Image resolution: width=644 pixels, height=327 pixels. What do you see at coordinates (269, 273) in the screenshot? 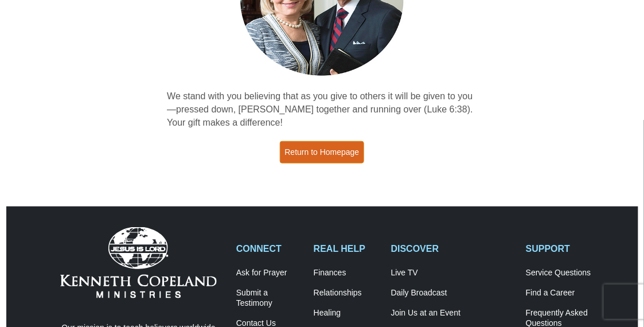
I see `a: Ask for Prayer` at bounding box center [269, 273].